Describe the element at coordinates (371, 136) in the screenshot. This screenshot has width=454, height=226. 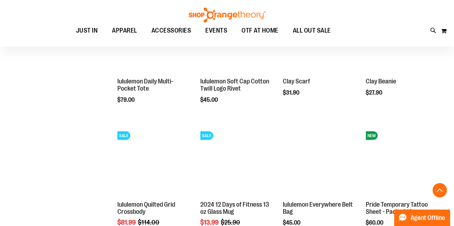
I see `span: NEW` at that location.